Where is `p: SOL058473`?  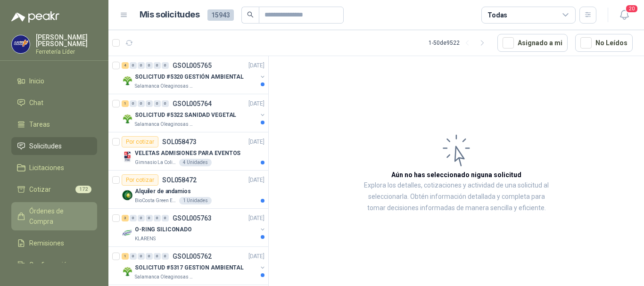 p: SOL058473 is located at coordinates (179, 142).